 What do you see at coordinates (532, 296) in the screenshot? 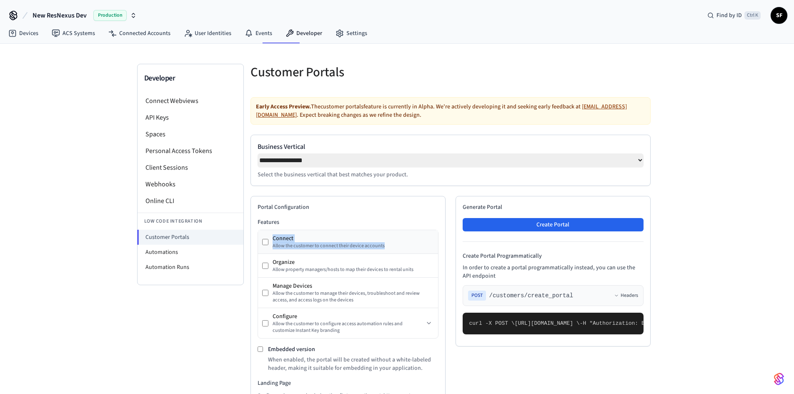
I see `span: /customers/create_portal` at bounding box center [532, 296].